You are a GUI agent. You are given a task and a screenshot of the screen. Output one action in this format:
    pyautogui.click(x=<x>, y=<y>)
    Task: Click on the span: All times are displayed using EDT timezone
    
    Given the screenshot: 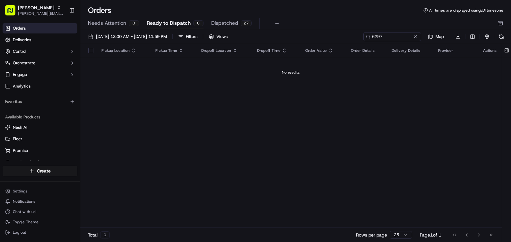 What is the action you would take?
    pyautogui.click(x=466, y=10)
    